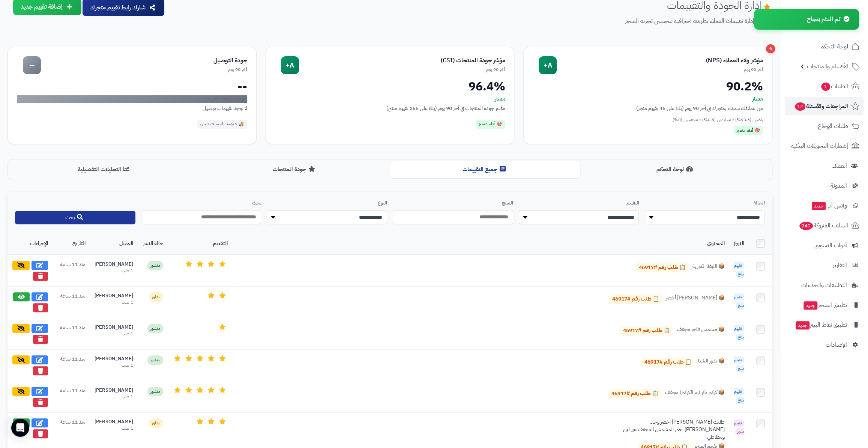 This screenshot has height=448, width=868. Describe the element at coordinates (834, 46) in the screenshot. I see `span: لوحة التحكم` at that location.